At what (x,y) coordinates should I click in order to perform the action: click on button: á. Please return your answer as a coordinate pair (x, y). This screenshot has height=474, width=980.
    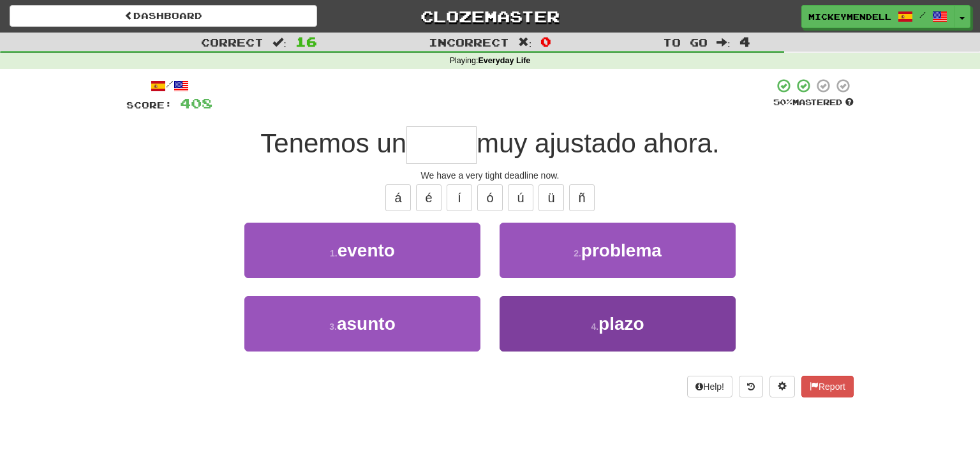
    Looking at the image, I should click on (398, 198).